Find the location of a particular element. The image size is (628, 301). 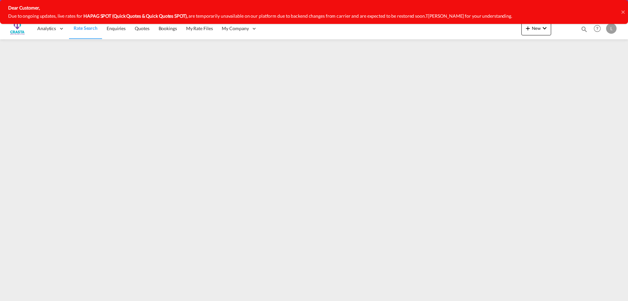

md-icon: icon-magnify is located at coordinates (585, 29).